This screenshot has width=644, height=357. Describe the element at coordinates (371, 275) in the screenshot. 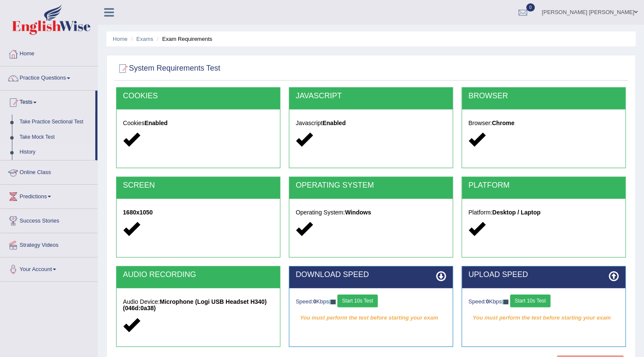

I see `h2: DOWNLOAD SPEED` at that location.